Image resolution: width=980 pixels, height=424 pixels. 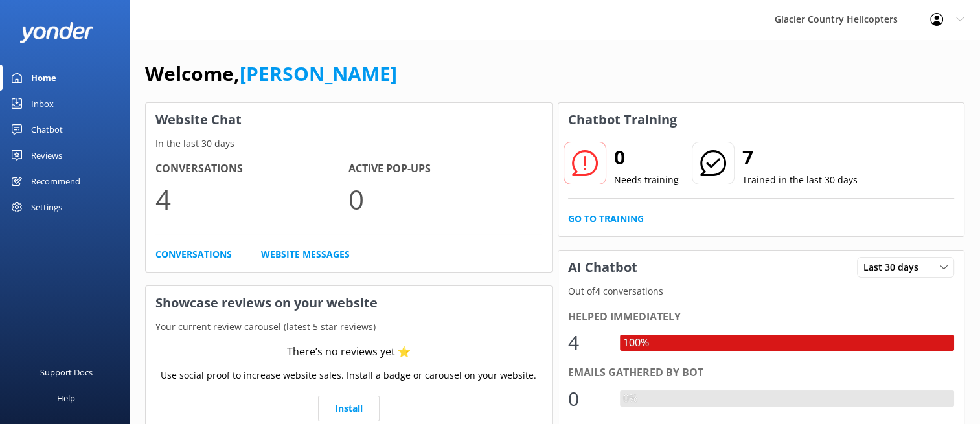 I want to click on p: In the last 30 days, so click(x=348, y=144).